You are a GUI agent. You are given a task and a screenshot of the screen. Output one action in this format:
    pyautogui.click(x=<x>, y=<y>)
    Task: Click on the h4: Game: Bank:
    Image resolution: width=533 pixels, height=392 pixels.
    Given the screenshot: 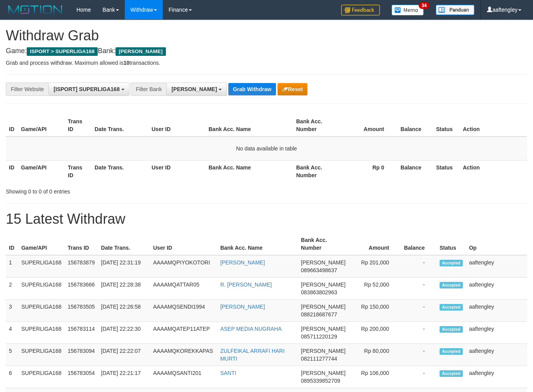 What is the action you would take?
    pyautogui.click(x=266, y=51)
    